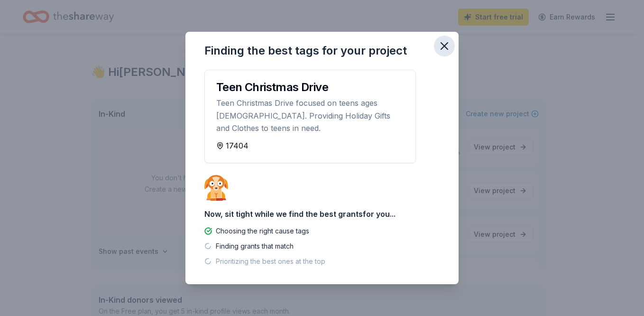  What do you see at coordinates (310, 87) in the screenshot?
I see `div: Teen Christmas Drive` at bounding box center [310, 87].